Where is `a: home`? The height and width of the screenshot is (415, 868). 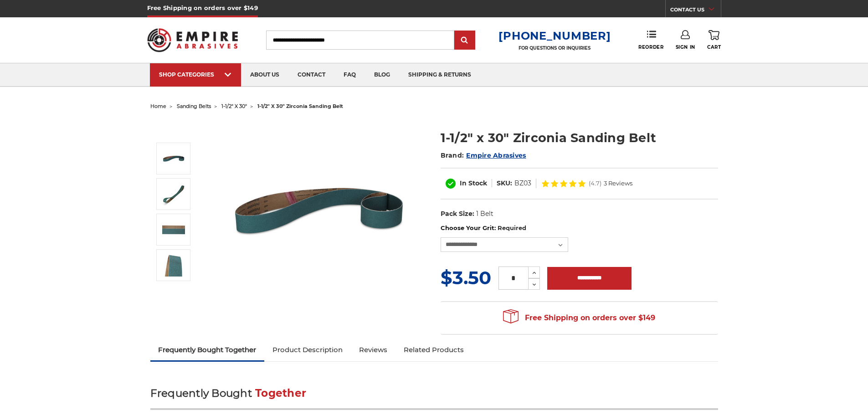 a: home is located at coordinates (158, 106).